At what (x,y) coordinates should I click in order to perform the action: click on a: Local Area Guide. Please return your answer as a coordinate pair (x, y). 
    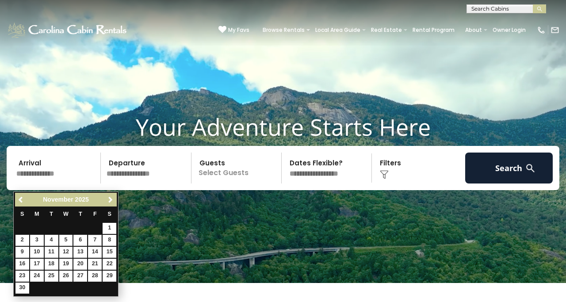
    Looking at the image, I should click on (338, 30).